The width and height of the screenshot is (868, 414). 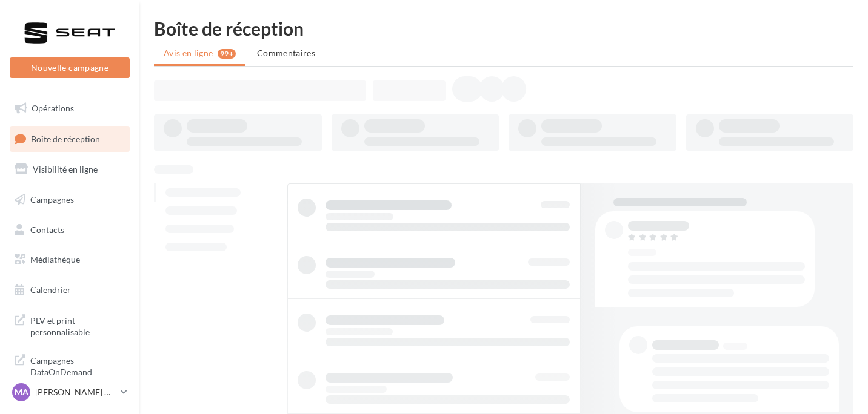 I want to click on a: Médiathèque, so click(x=70, y=260).